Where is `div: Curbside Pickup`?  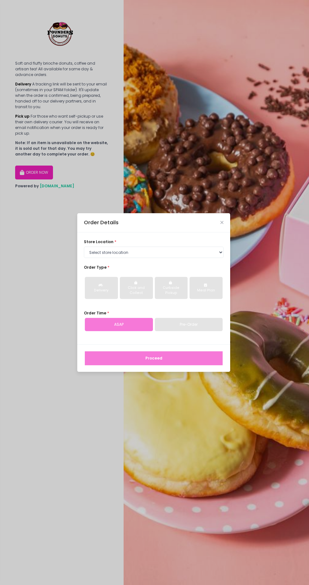
div: Curbside Pickup is located at coordinates (171, 291).